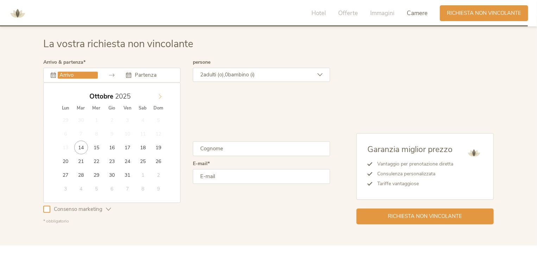 Image resolution: width=537 pixels, height=257 pixels. Describe the element at coordinates (319, 13) in the screenshot. I see `span: Hotel` at that location.